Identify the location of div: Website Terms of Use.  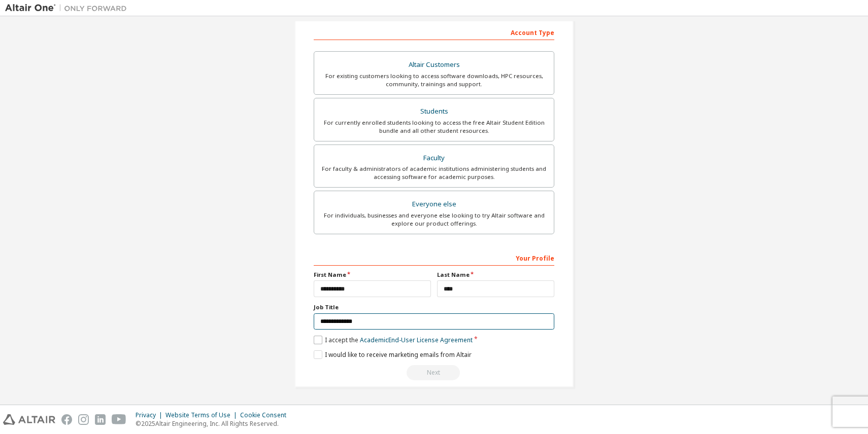
(202, 415).